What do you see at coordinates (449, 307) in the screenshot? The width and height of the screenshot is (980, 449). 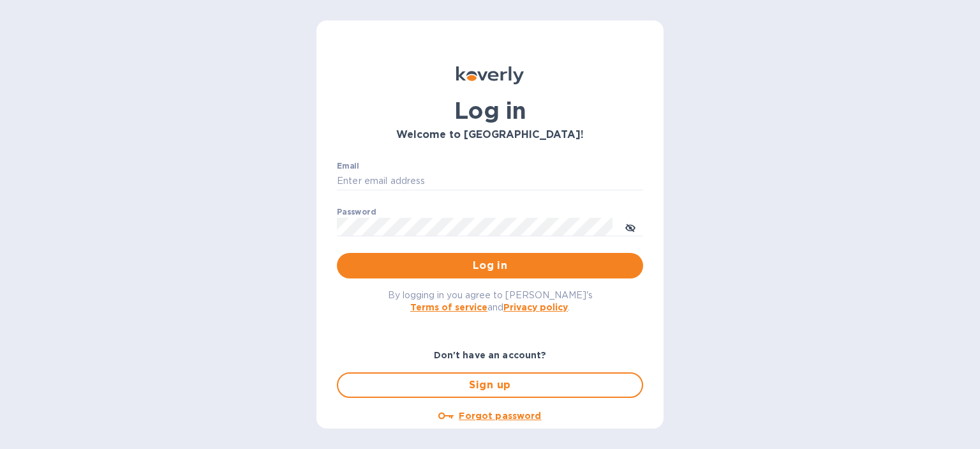 I see `a: Terms of service` at bounding box center [449, 307].